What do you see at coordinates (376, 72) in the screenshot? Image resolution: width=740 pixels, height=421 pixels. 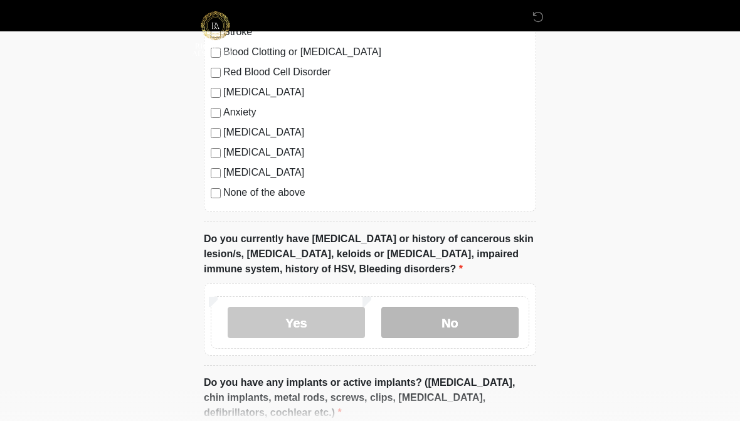 I see `label: Red Blood Cell Disorder` at bounding box center [376, 72].